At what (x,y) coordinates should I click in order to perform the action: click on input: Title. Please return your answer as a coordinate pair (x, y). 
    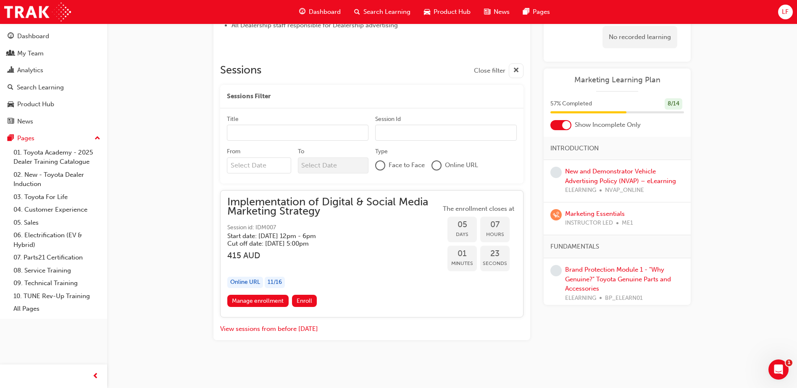
    Looking at the image, I should click on (298, 133).